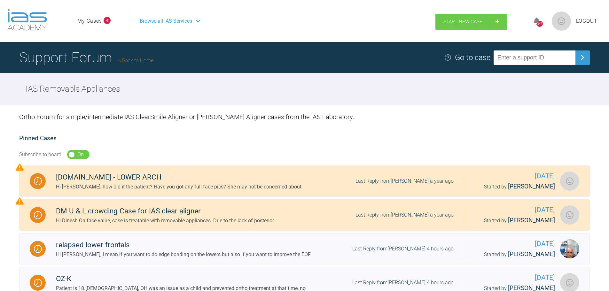 The width and height of the screenshot is (609, 291). I want to click on div: Subscribe to board, so click(40, 155).